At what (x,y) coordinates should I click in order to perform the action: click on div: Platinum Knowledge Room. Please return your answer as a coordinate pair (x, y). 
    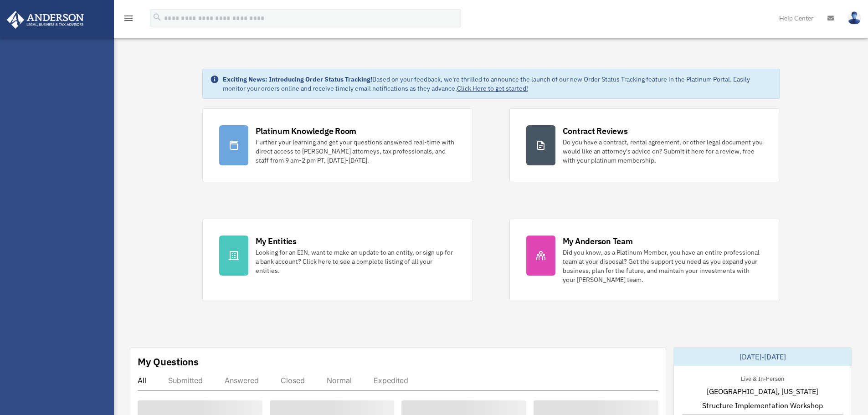
    Looking at the image, I should click on (306, 131).